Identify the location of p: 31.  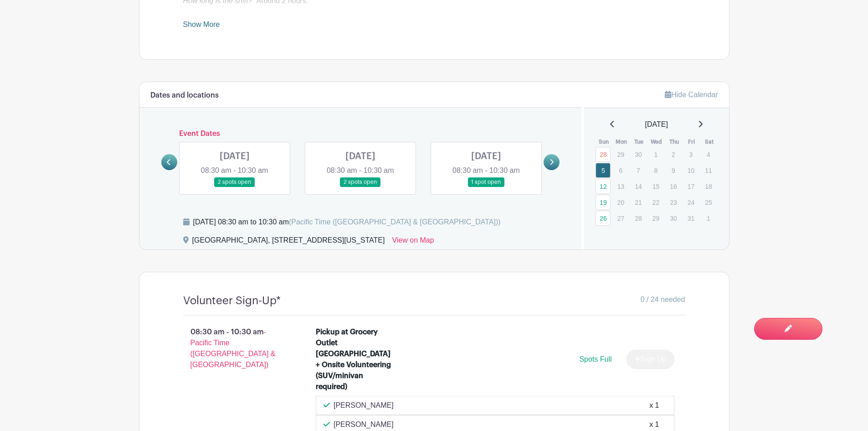
(691, 218).